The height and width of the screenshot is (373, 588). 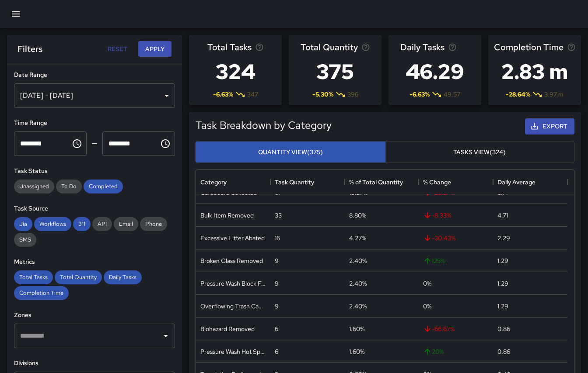 I want to click on span: -30.43 %, so click(x=439, y=238).